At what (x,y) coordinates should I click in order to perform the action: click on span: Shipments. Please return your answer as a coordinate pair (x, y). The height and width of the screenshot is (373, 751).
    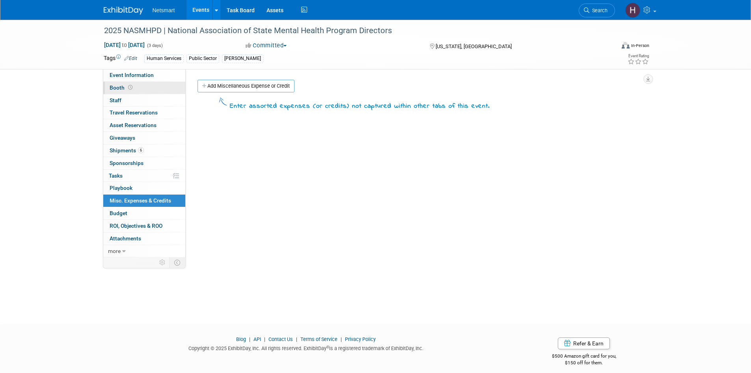
    Looking at the image, I should click on (127, 150).